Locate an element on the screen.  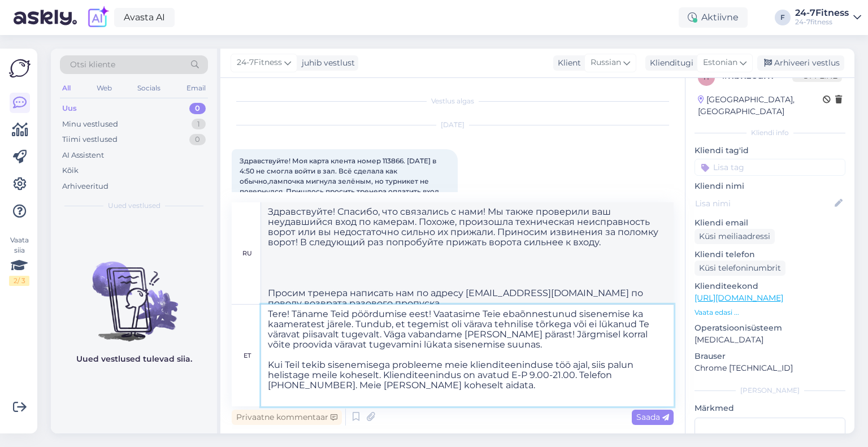
input: Lisa tag is located at coordinates (769, 167).